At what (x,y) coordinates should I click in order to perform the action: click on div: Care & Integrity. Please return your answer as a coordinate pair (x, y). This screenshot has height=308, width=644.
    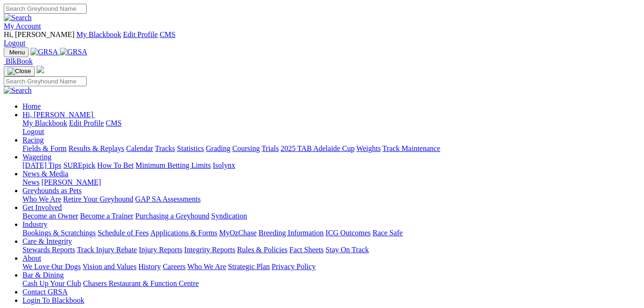
    Looking at the image, I should click on (331, 250).